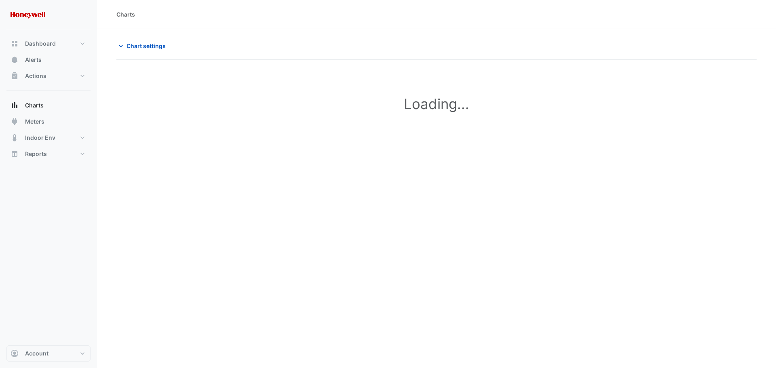 This screenshot has height=368, width=776. I want to click on span: Charts, so click(34, 106).